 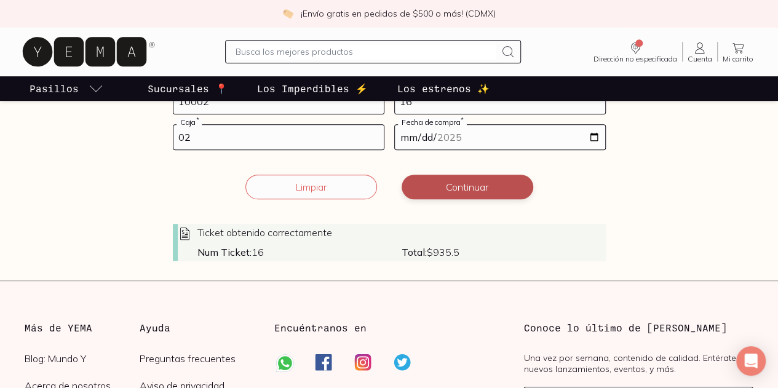 What do you see at coordinates (264, 232) in the screenshot?
I see `span: Ticket obtenido correctamente` at bounding box center [264, 232].